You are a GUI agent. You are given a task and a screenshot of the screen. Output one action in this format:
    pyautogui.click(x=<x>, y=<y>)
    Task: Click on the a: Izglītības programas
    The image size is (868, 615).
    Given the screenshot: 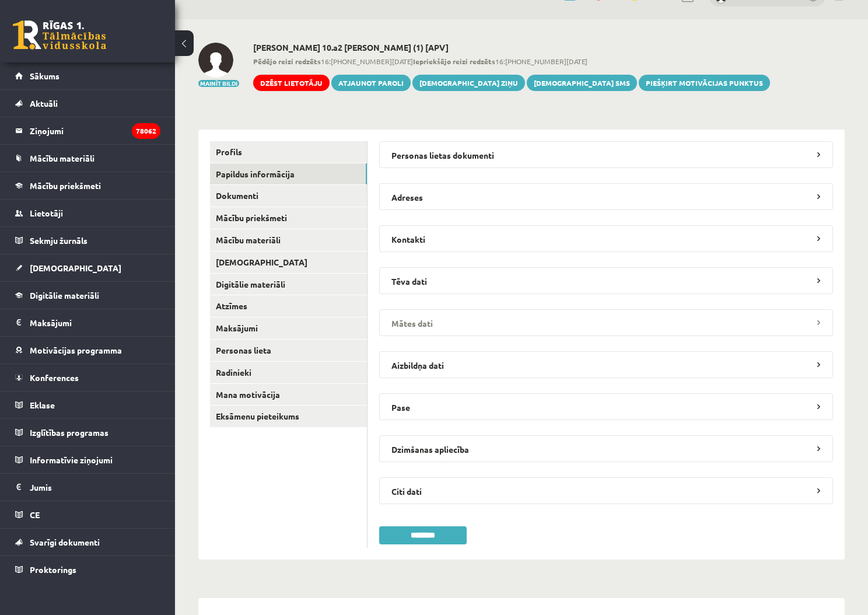 What is the action you would take?
    pyautogui.click(x=88, y=432)
    